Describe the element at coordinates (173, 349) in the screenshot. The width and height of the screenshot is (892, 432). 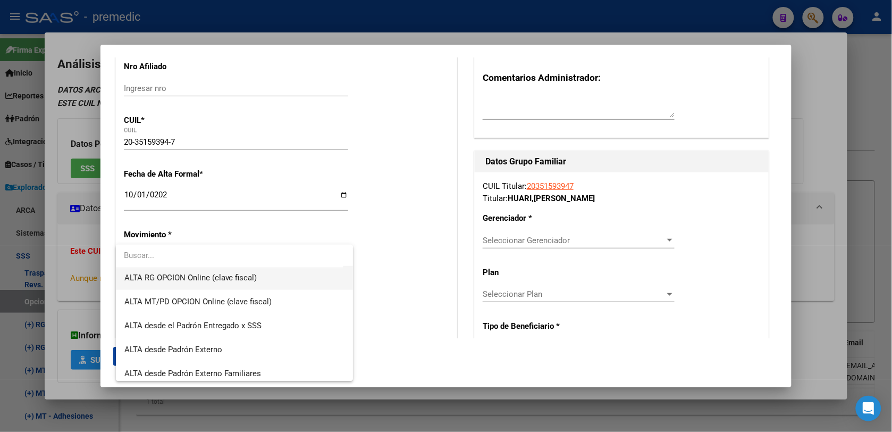
I see `span: ALTA desde Padrón Externo` at that location.